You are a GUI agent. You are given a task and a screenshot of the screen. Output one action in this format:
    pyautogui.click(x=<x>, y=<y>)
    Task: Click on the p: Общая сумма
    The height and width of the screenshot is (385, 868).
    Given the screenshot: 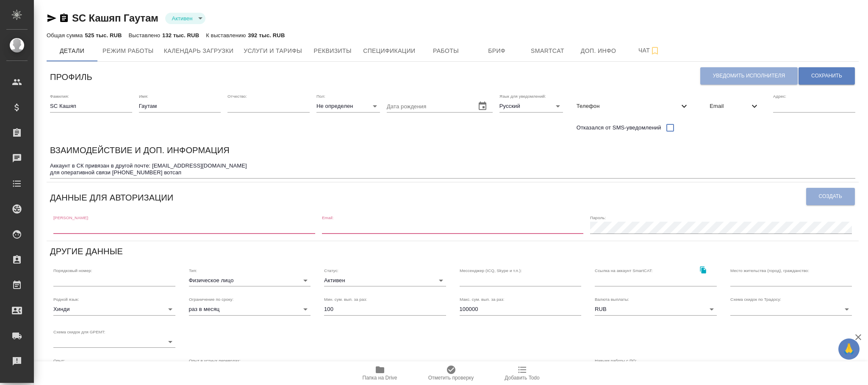 What is the action you would take?
    pyautogui.click(x=65, y=35)
    